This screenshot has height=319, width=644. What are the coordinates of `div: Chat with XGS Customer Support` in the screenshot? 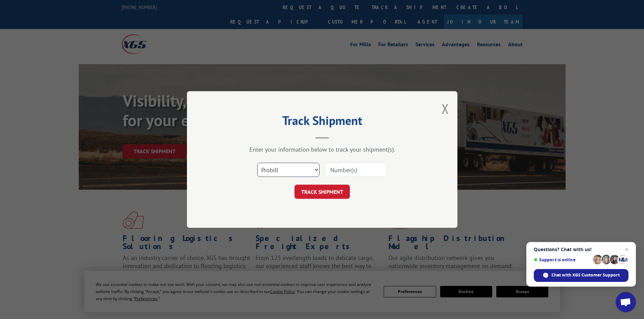 It's located at (581, 276).